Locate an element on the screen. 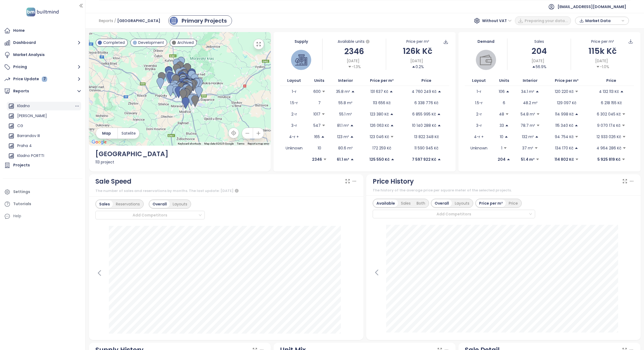 The width and height of the screenshot is (644, 350). div: Home is located at coordinates (19, 30).